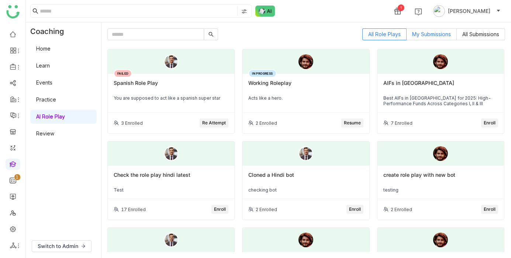  I want to click on nz-badge-sup: 1, so click(17, 177).